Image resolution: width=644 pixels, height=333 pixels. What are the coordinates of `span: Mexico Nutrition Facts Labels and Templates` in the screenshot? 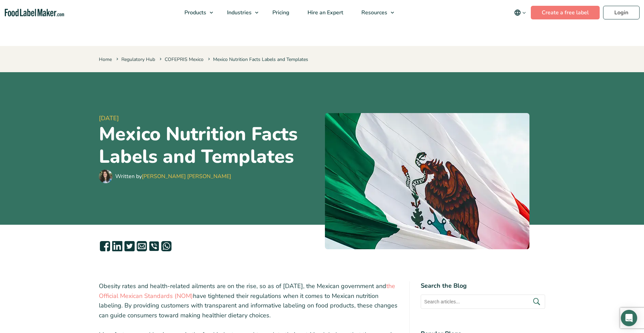 It's located at (257, 59).